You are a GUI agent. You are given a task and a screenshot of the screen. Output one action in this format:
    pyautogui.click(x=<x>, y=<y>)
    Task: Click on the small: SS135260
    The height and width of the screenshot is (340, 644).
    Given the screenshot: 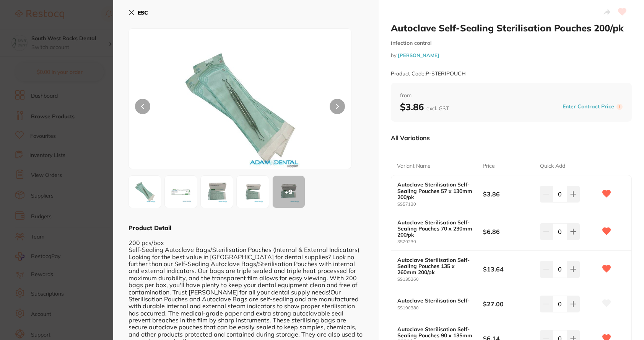 What is the action you would take?
    pyautogui.click(x=440, y=279)
    